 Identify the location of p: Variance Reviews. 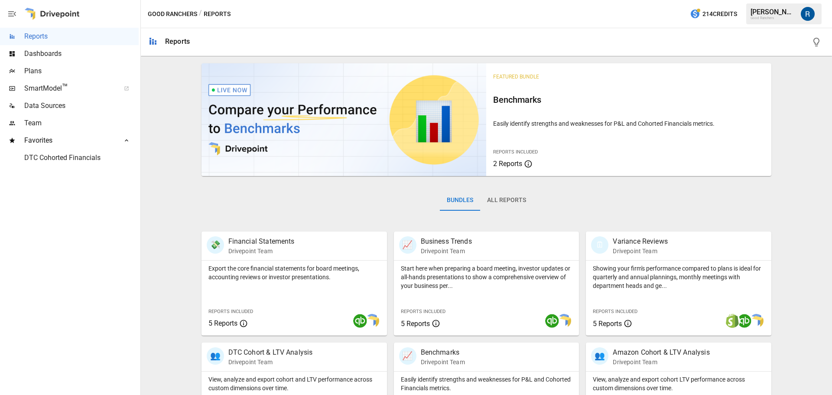
(640, 241).